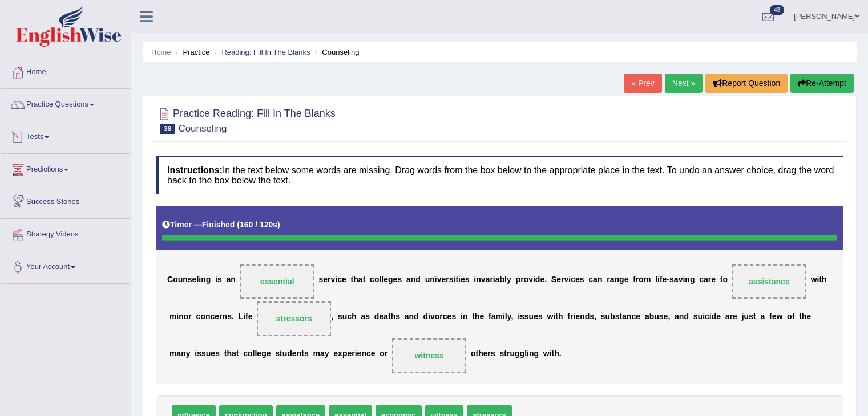 Image resolution: width=868 pixels, height=416 pixels. Describe the element at coordinates (277, 282) in the screenshot. I see `span: Drop target` at that location.